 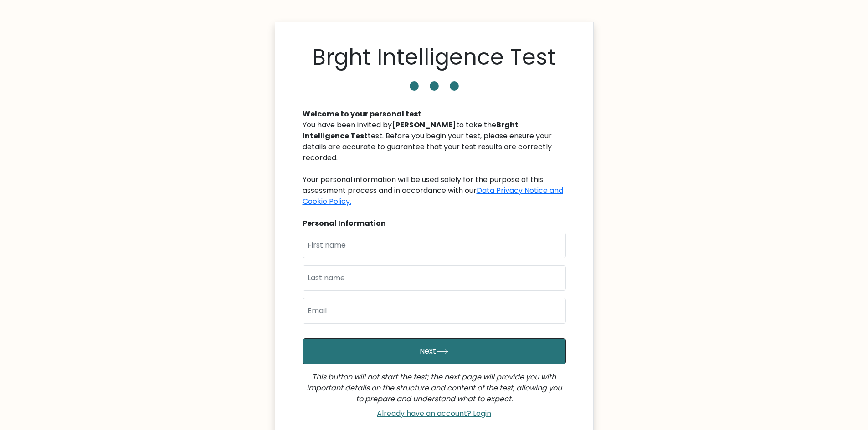 I want to click on a: Already have an account? Login, so click(x=434, y=413).